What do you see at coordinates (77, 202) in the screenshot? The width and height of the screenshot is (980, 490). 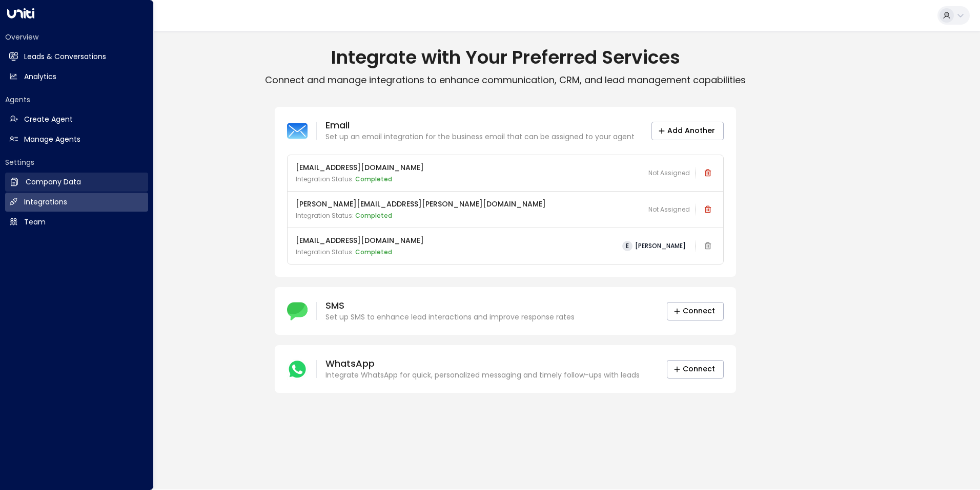 I see `a: Integrations` at bounding box center [77, 202].